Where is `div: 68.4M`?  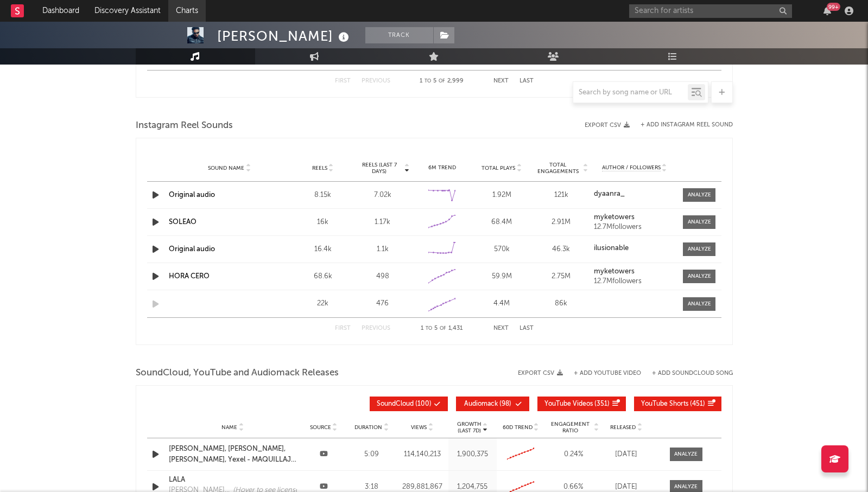
div: 68.4M is located at coordinates (501, 222).